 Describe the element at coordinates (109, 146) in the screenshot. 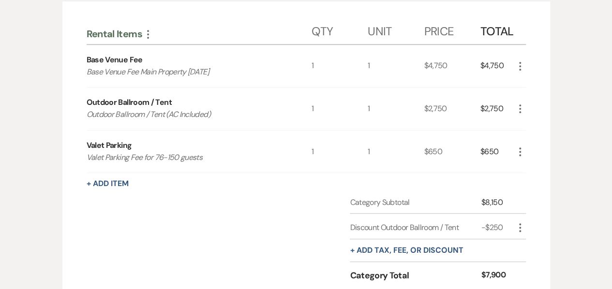

I see `div: Valet Parking` at that location.